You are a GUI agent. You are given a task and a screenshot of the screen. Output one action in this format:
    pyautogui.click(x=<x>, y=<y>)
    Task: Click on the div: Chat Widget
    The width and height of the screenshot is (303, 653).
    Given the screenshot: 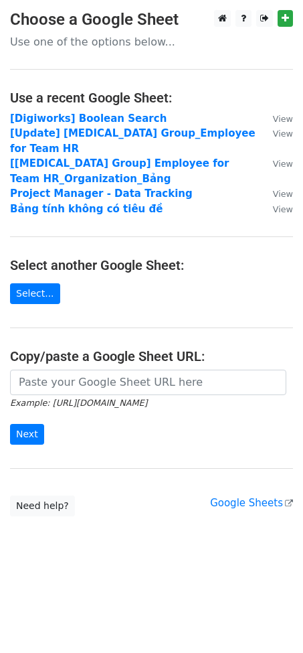 What is the action you would take?
    pyautogui.click(x=270, y=620)
    